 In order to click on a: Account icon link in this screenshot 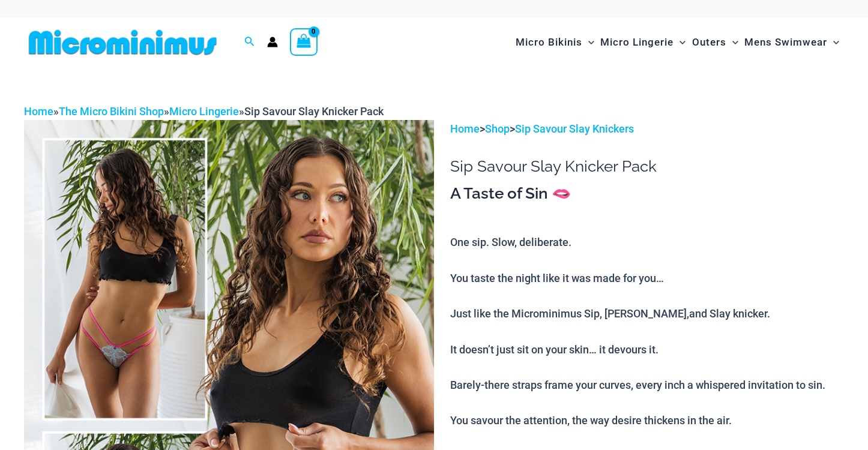, I will do `click(272, 42)`.